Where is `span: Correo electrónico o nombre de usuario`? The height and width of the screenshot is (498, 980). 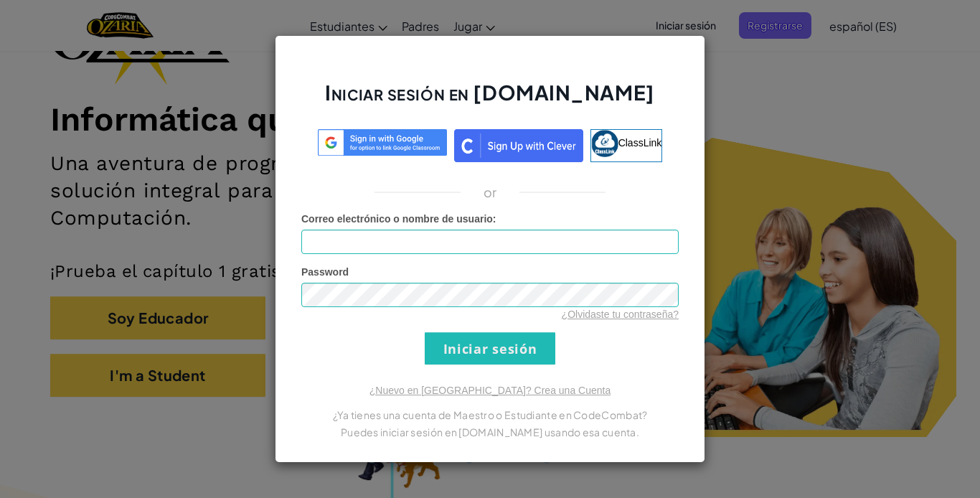
span: Correo electrónico o nombre de usuario is located at coordinates (397, 219).